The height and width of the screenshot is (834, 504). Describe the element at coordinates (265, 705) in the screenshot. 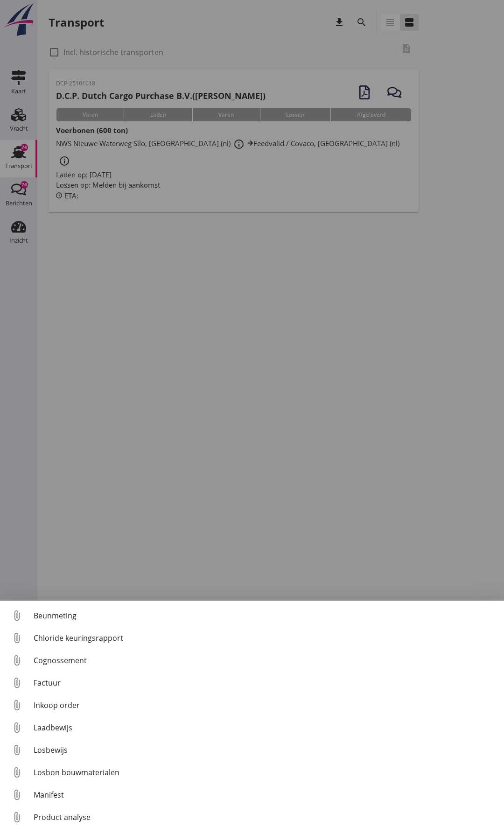

I see `div: Inkoop order` at that location.